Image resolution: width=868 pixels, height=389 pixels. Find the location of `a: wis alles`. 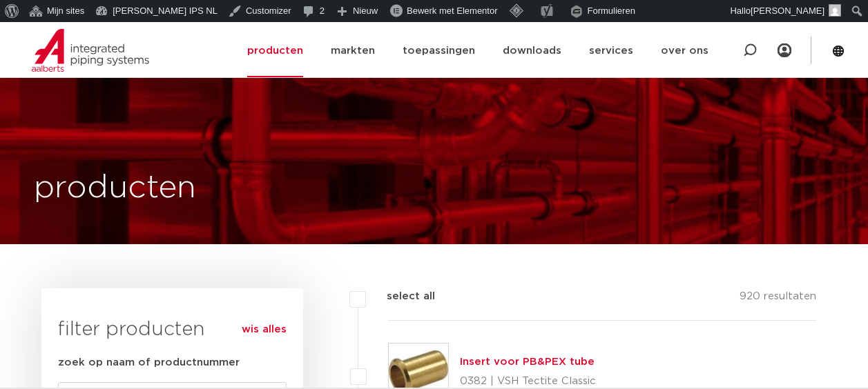

a: wis alles is located at coordinates (264, 330).